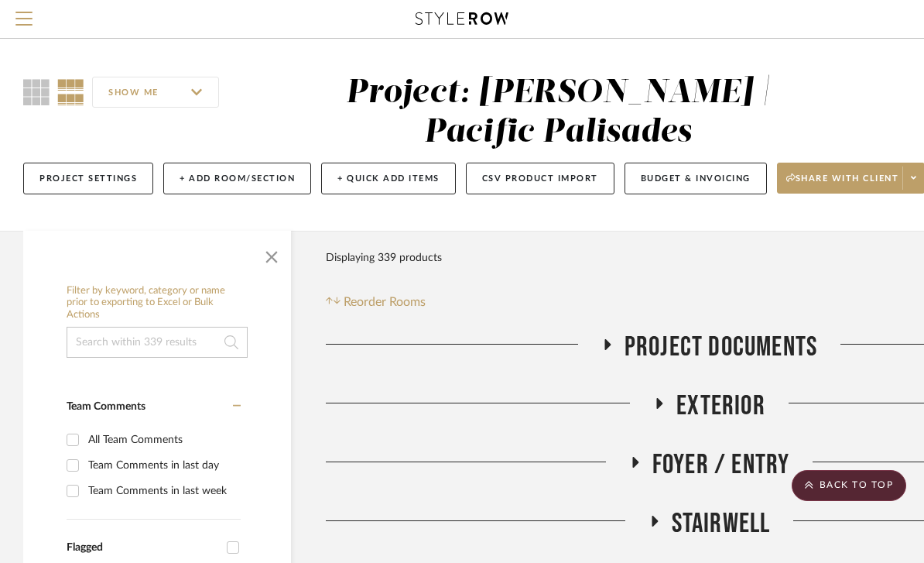 The width and height of the screenshot is (924, 563). Describe the element at coordinates (163, 440) in the screenshot. I see `div: All Team Comments` at that location.